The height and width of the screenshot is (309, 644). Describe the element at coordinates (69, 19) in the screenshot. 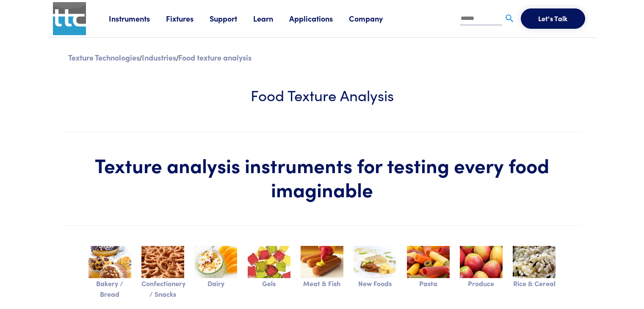

I see `img: ttc_logo_1x1_v1.0.png` at that location.